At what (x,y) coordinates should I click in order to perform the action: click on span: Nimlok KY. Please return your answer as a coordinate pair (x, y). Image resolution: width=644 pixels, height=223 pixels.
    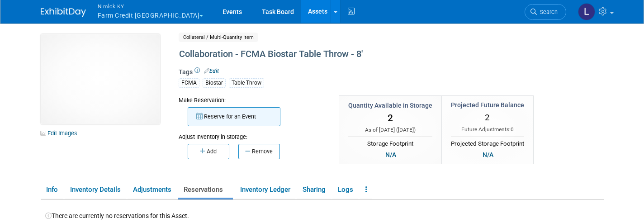
    Looking at the image, I should click on (151, 6).